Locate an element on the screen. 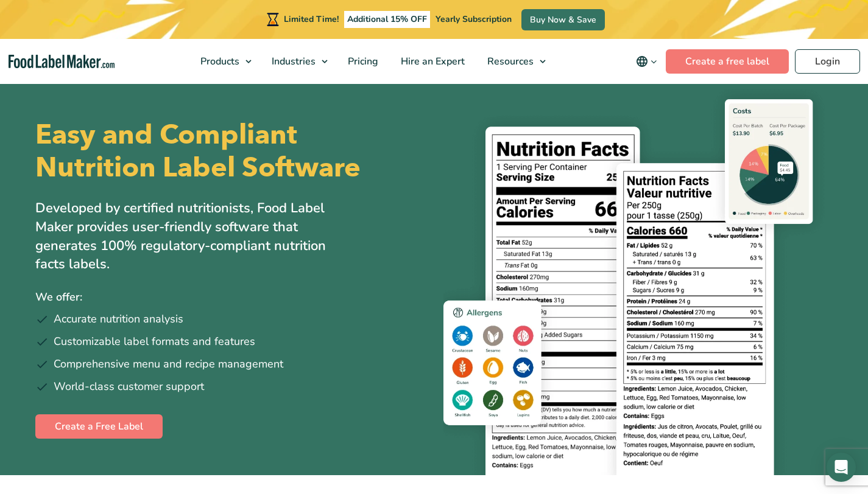  a: Pricing is located at coordinates (362, 62).